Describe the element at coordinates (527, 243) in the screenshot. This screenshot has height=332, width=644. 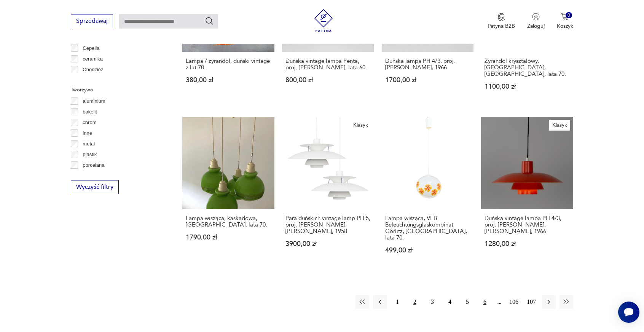
I see `p: 1280,00 zł` at that location.